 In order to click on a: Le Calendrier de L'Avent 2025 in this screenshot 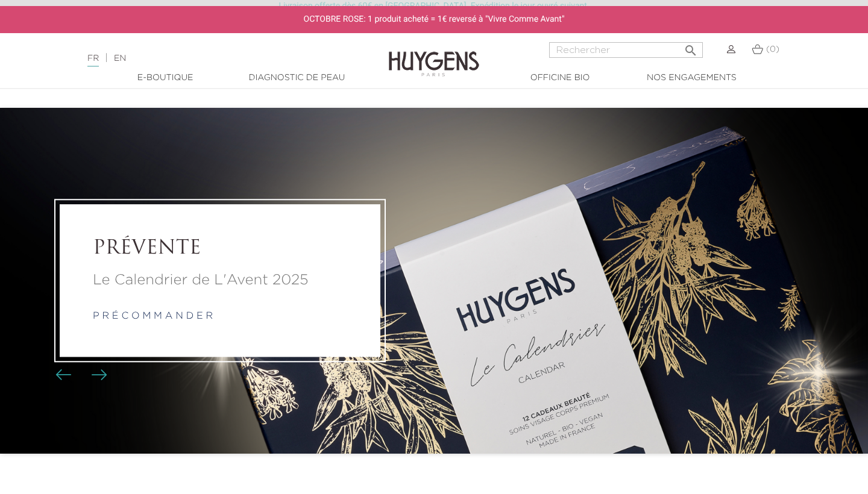, I will do `click(220, 281)`.